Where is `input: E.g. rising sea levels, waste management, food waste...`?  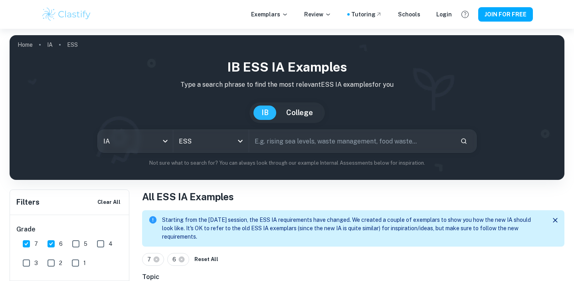
input: E.g. rising sea levels, waste management, food waste... is located at coordinates (351, 141).